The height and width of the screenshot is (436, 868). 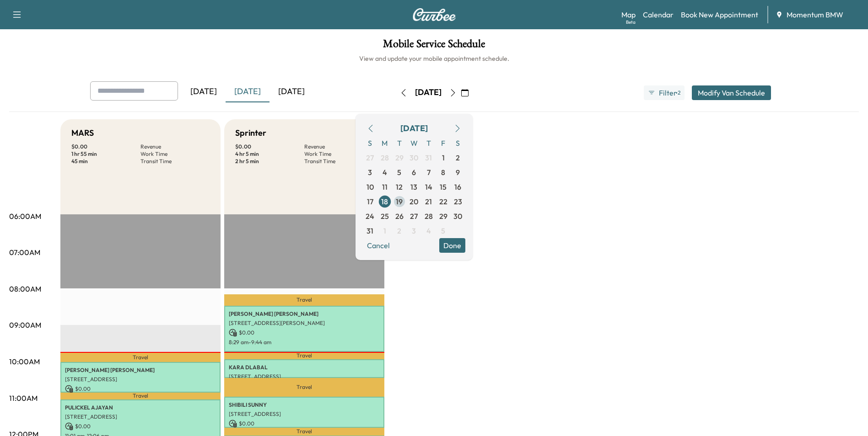 What do you see at coordinates (732, 92) in the screenshot?
I see `button: Modify Van Schedule` at bounding box center [732, 92].